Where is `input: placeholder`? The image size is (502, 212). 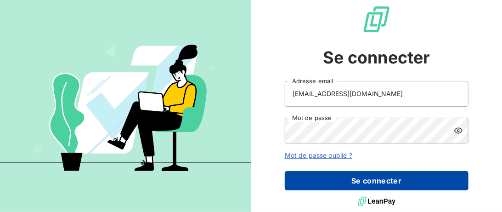 input: placeholder is located at coordinates (377, 94).